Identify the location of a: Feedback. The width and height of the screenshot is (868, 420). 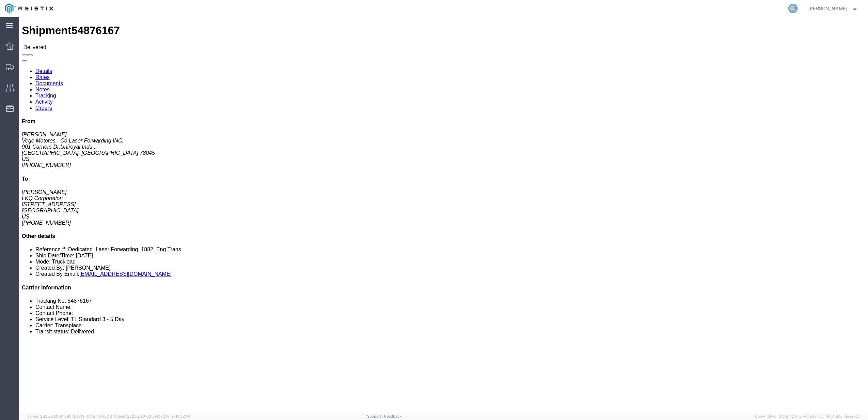
(393, 416).